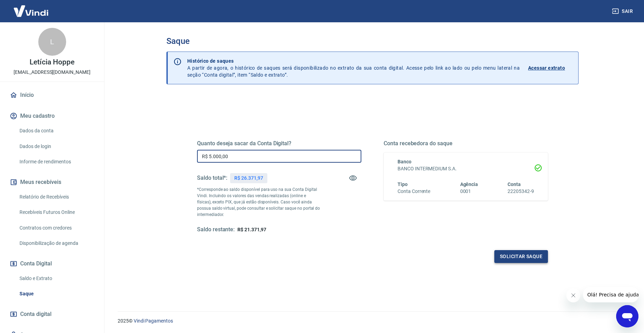 The width and height of the screenshot is (644, 333). I want to click on button: Conta Digital, so click(52, 264).